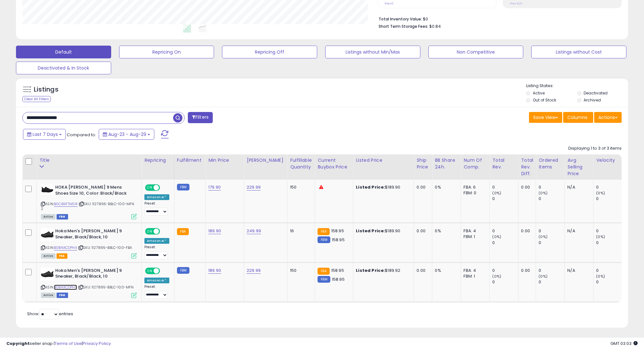 This screenshot has height=350, width=644. I want to click on button: Non Competitive, so click(476, 52).